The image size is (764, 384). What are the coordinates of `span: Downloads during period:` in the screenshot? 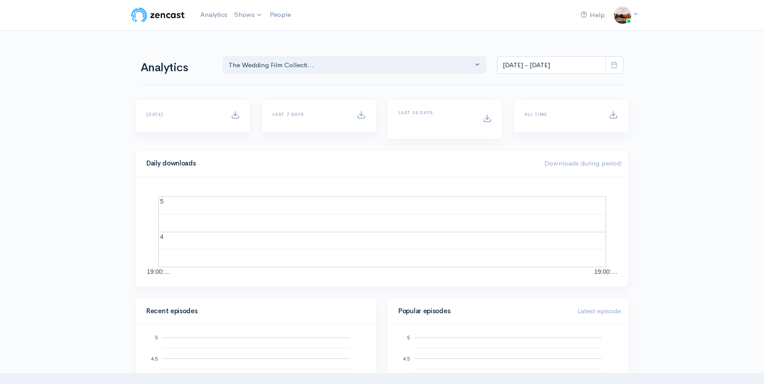 It's located at (584, 163).